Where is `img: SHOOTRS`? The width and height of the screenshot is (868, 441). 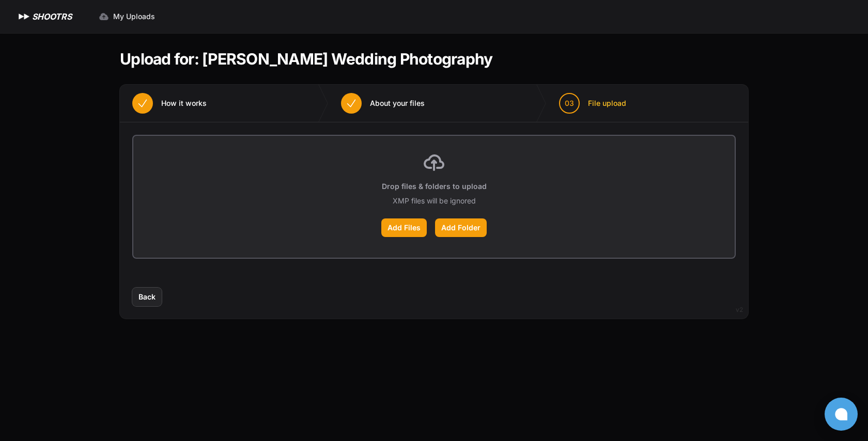
img: SHOOTRS is located at coordinates (24, 17).